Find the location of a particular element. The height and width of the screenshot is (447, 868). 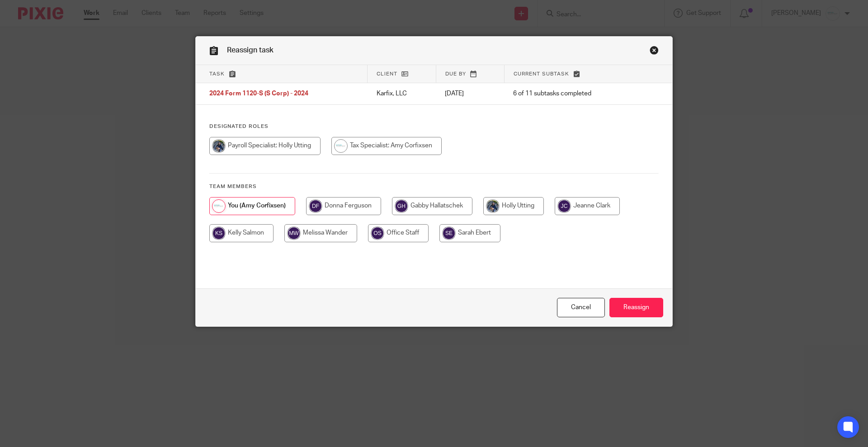

span: Client is located at coordinates (387, 74).